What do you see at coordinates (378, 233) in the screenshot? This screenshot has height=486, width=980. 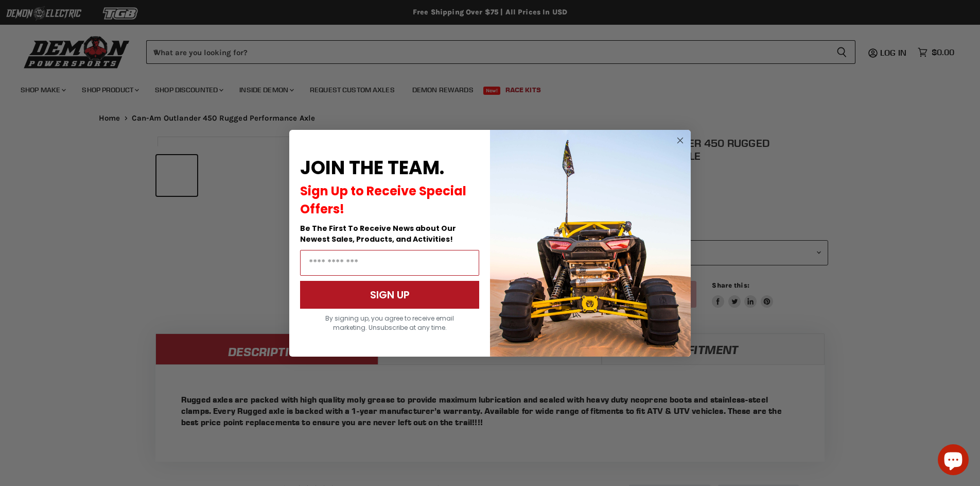 I see `span: Be The First To Receive News about Our Newest Sales, Products, and Activities!` at bounding box center [378, 233].